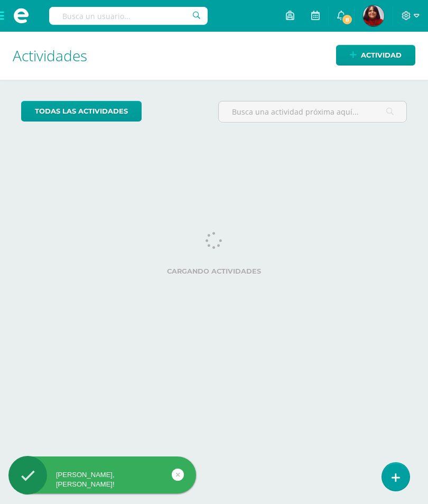 The image size is (428, 504). I want to click on img: d248c094c19dab2ae85806b15bf65b8b.png, so click(374, 16).